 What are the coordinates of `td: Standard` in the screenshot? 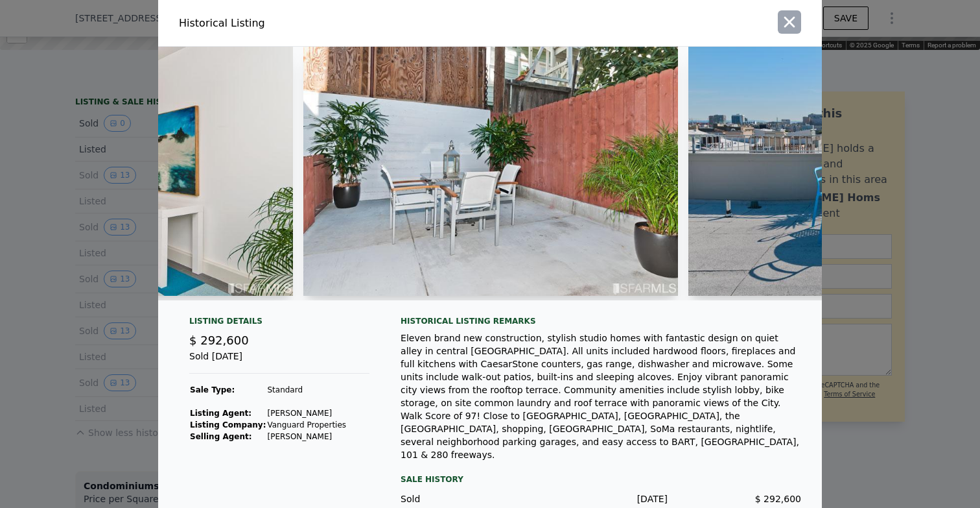 It's located at (307, 390).